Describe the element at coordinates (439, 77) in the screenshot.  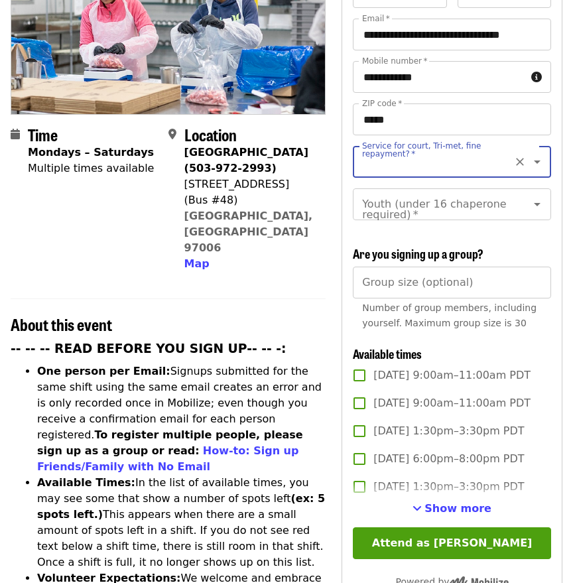
I see `input: Mobile number` at that location.